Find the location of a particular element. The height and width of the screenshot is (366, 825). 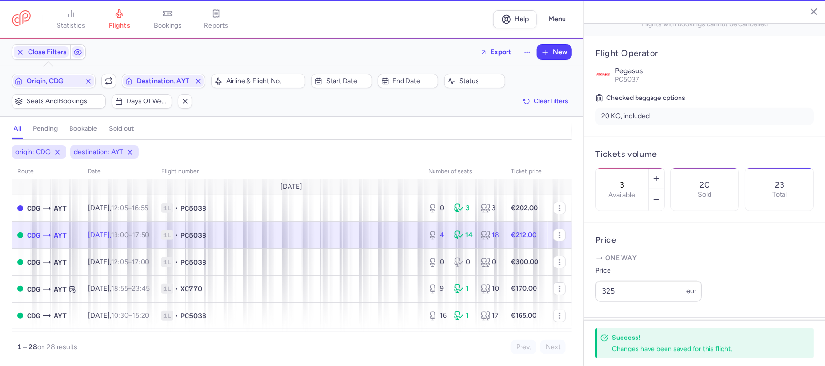

th: date is located at coordinates (119, 172).